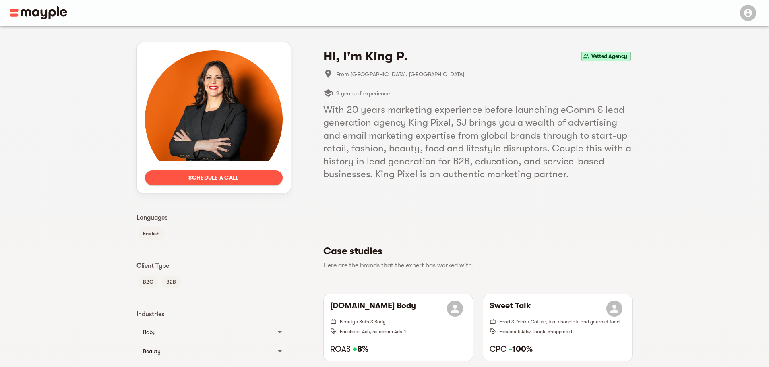 The height and width of the screenshot is (367, 769). What do you see at coordinates (475, 265) in the screenshot?
I see `p: Here are the brands that the expert has worked with.` at bounding box center [475, 265].